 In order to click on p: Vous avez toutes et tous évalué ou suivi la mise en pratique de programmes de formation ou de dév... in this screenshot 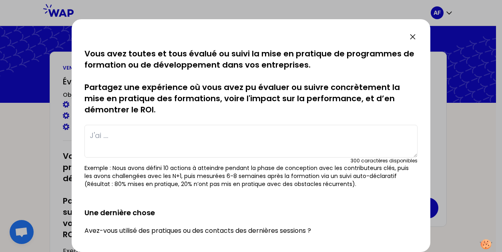, I will do `click(251, 82)`.